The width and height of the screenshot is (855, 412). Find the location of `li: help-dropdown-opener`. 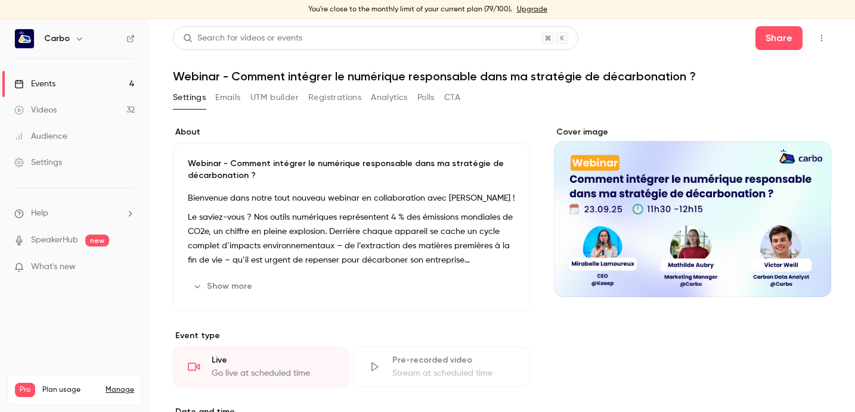

li: help-dropdown-opener is located at coordinates (74, 213).